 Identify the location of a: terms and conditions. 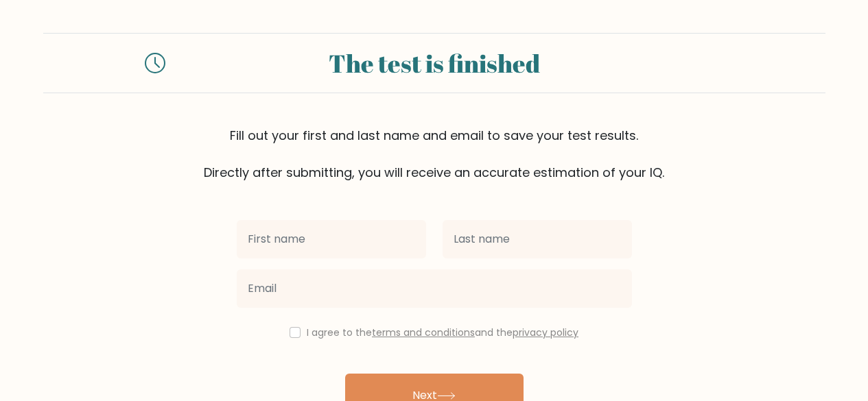
(423, 332).